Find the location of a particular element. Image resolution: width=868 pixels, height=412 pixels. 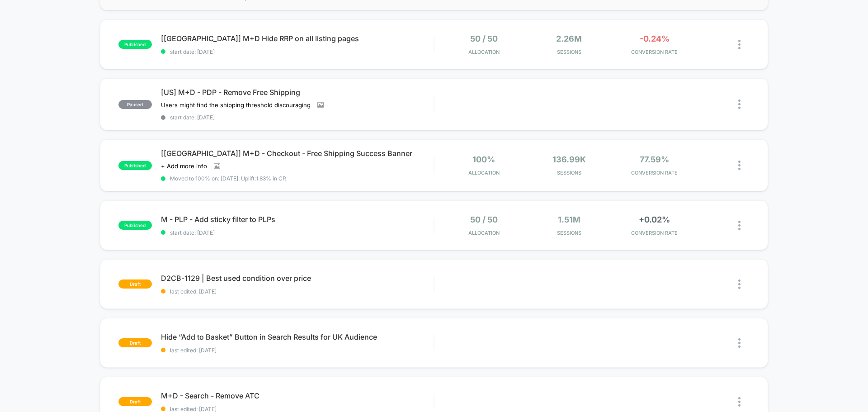

span: Users might find the shipping threshold discouraging is located at coordinates (236, 105).